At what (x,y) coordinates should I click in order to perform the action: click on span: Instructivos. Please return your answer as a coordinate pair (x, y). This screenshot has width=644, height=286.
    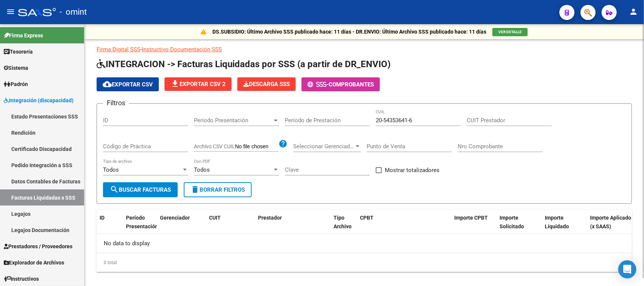
    Looking at the image, I should click on (21, 279).